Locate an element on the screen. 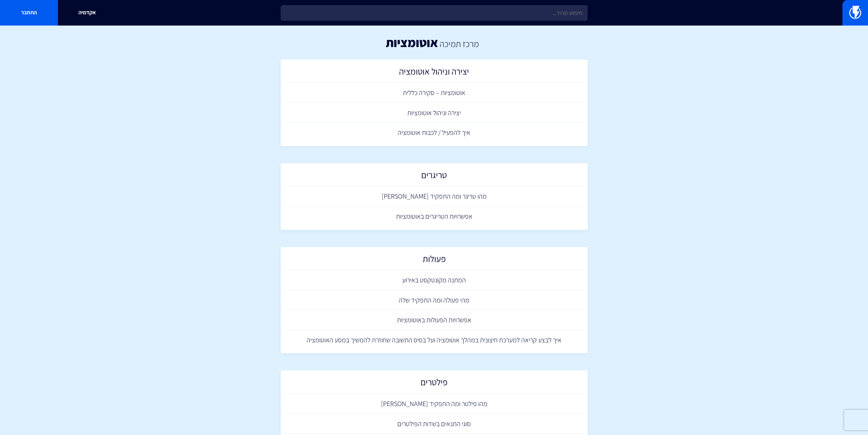 Image resolution: width=868 pixels, height=435 pixels. a: איך להפעיל / לכבות אוטומציה is located at coordinates (434, 133).